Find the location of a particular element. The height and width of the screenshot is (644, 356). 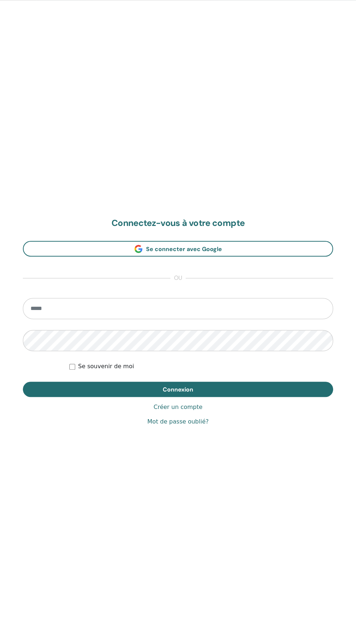

h2: Connectez-vous à votre compte is located at coordinates (178, 223).